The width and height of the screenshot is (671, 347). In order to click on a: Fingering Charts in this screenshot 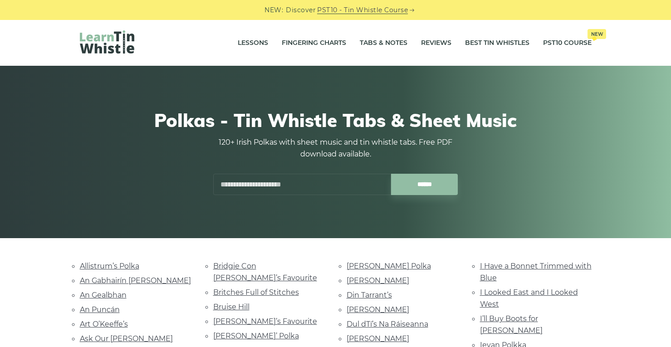, I will do `click(314, 43)`.